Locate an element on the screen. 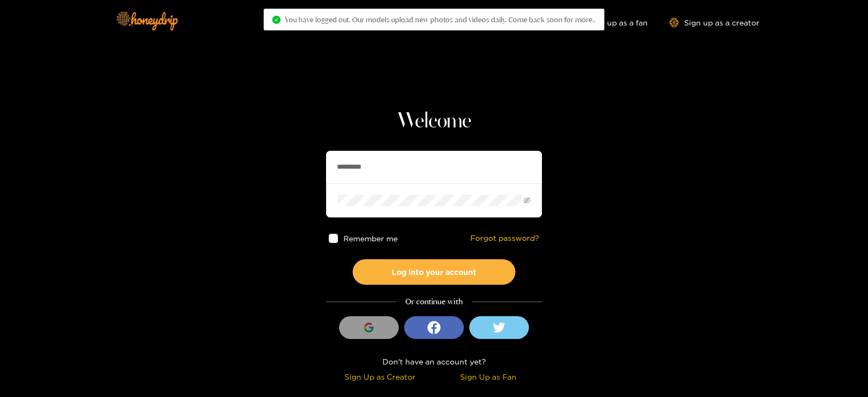 The width and height of the screenshot is (868, 397). span: You have logged out. Our models upload new photos and videos daily. Come back soon for more.. is located at coordinates (440, 20).